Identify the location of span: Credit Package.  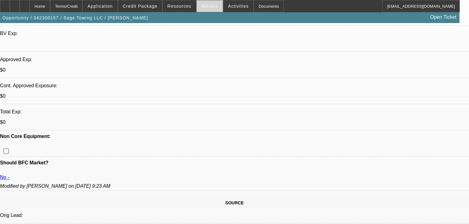
(140, 6).